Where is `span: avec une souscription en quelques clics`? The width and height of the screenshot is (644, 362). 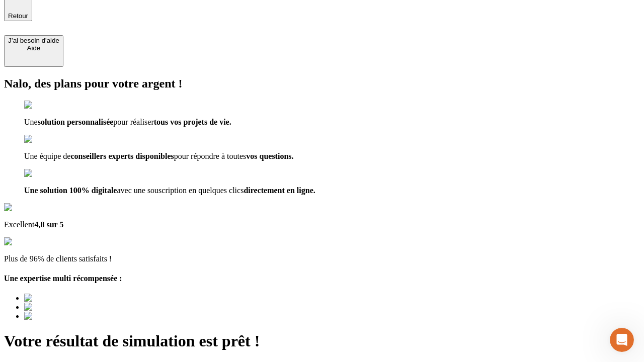 span: avec une souscription en quelques clics is located at coordinates (180, 190).